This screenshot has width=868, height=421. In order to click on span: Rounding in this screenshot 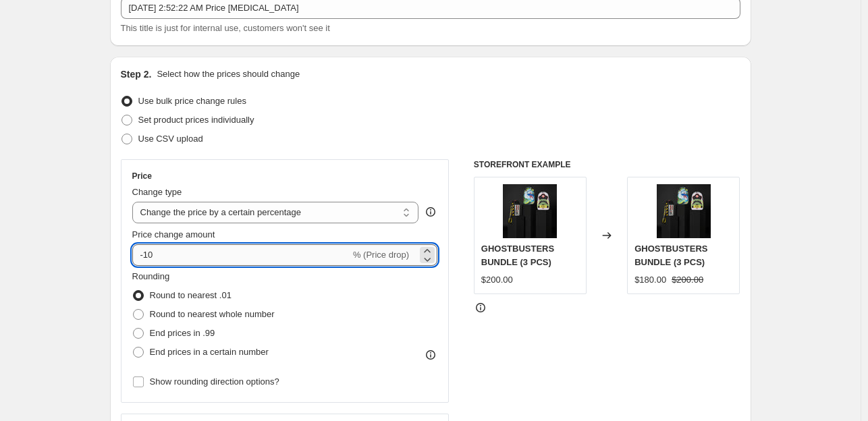, I will do `click(152, 276)`.